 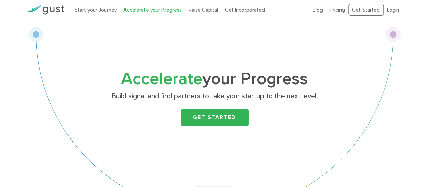 What do you see at coordinates (337, 10) in the screenshot?
I see `a: Pricing` at bounding box center [337, 10].